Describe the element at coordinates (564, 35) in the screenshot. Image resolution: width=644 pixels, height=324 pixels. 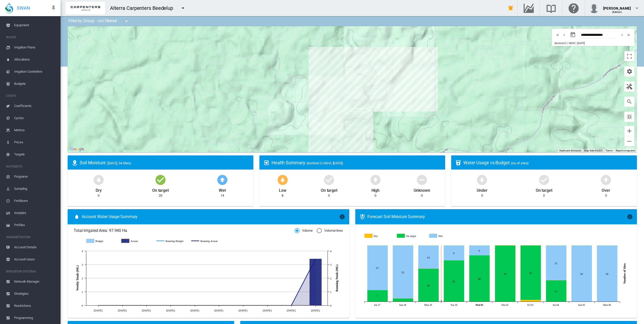
I see `button: icon-chevron-left` at that location.